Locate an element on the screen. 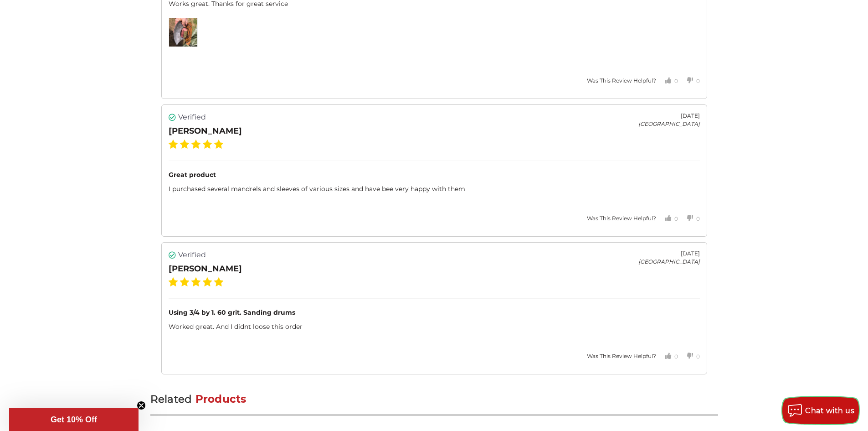  span: I purchased several mandrels and sleeves of various sizes and have bee very happy with them is located at coordinates (317, 189).